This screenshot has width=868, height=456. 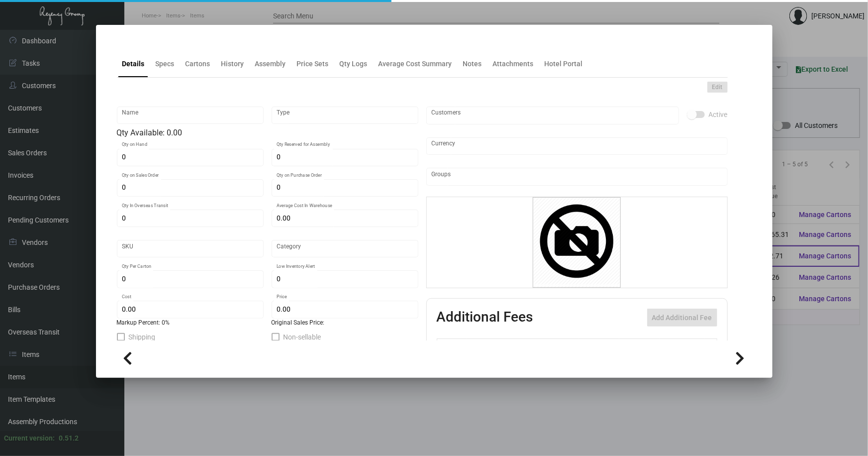 I want to click on div: 0.51.2, so click(x=69, y=438).